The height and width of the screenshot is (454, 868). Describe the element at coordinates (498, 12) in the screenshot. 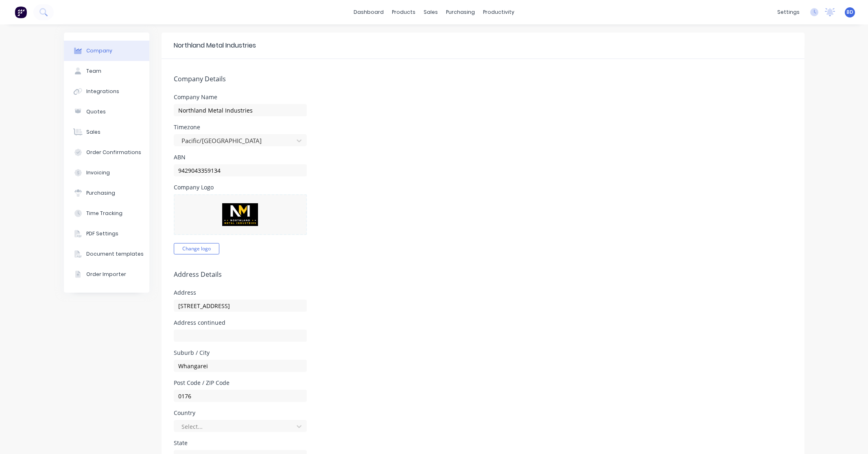

I see `div: productivity` at that location.